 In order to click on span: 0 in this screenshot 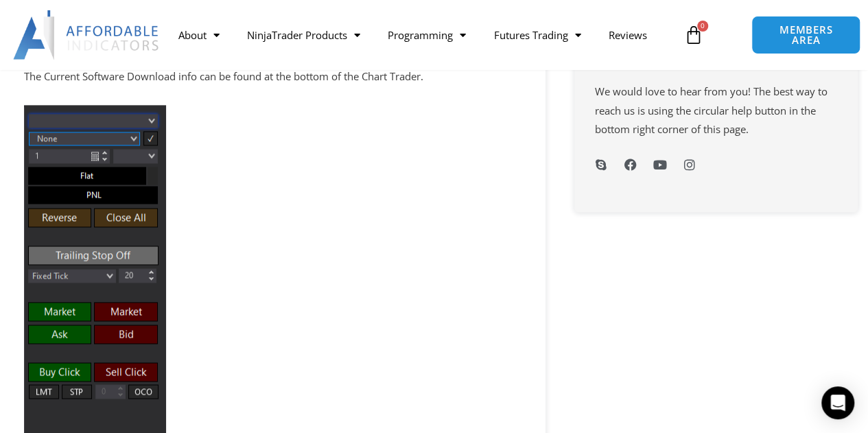, I will do `click(702, 26)`.